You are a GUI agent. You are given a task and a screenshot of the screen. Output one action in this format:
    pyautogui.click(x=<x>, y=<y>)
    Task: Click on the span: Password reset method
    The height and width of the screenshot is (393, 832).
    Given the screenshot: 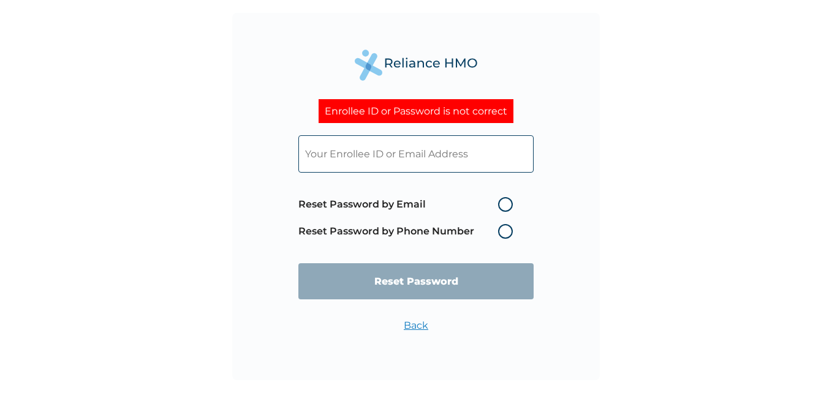 What is the action you would take?
    pyautogui.click(x=408, y=218)
    